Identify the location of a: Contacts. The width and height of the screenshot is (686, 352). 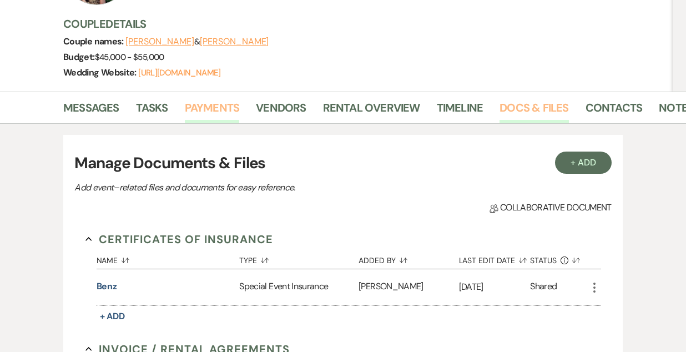
(613, 111).